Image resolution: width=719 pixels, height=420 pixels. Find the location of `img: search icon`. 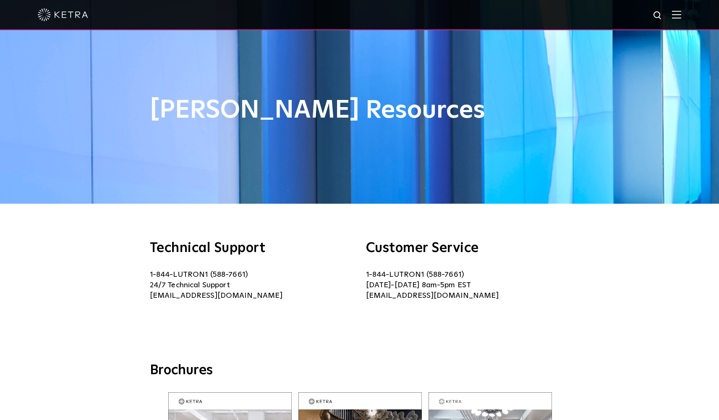

img: search icon is located at coordinates (657, 16).